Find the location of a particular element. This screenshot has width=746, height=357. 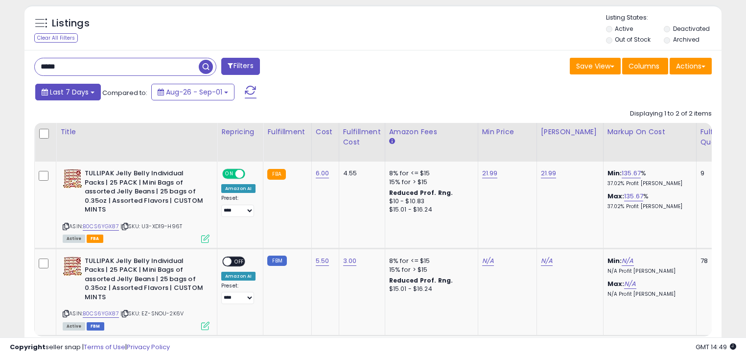

span: Compared to: is located at coordinates (125, 93).